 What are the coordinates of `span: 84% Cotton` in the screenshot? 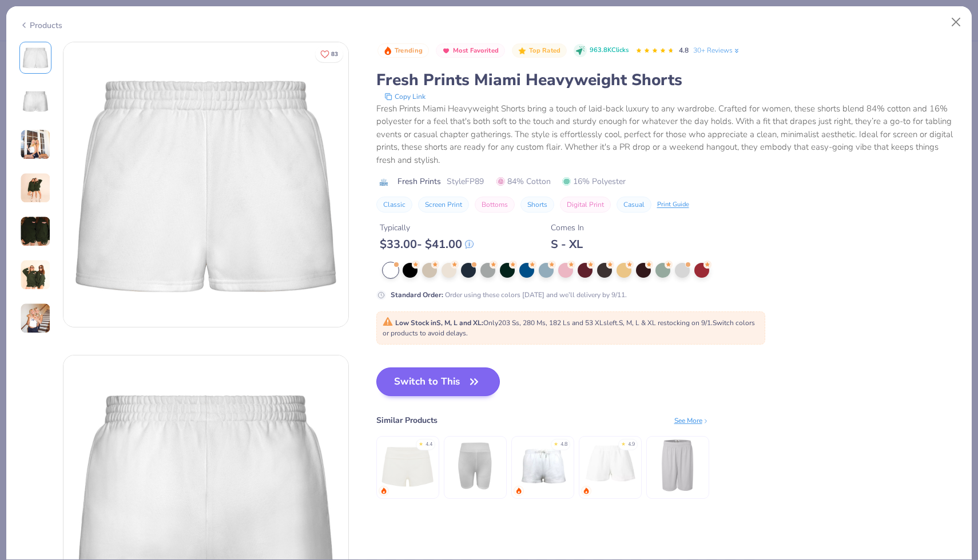 It's located at (523, 181).